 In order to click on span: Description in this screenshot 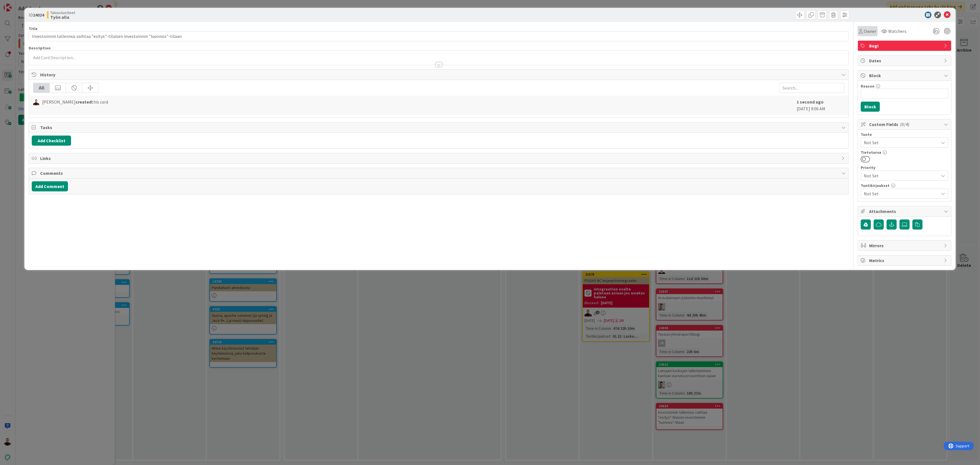, I will do `click(40, 48)`.